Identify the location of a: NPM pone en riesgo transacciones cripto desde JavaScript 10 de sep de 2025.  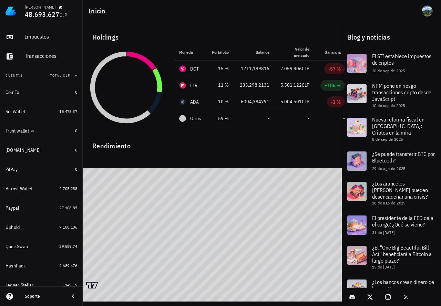
(391, 95).